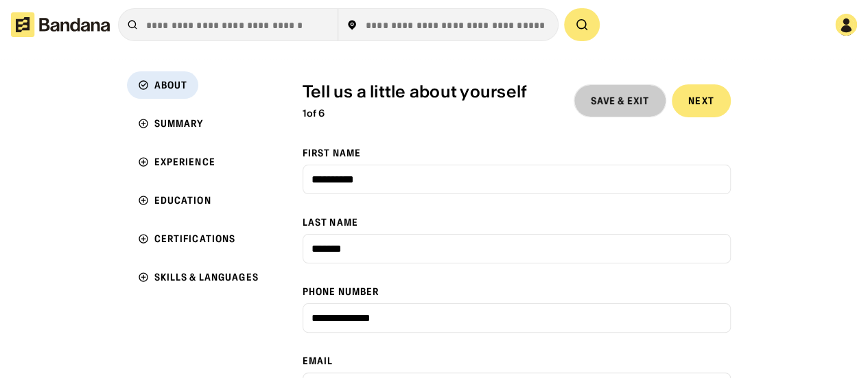 The width and height of the screenshot is (868, 378). I want to click on a: Education, so click(198, 200).